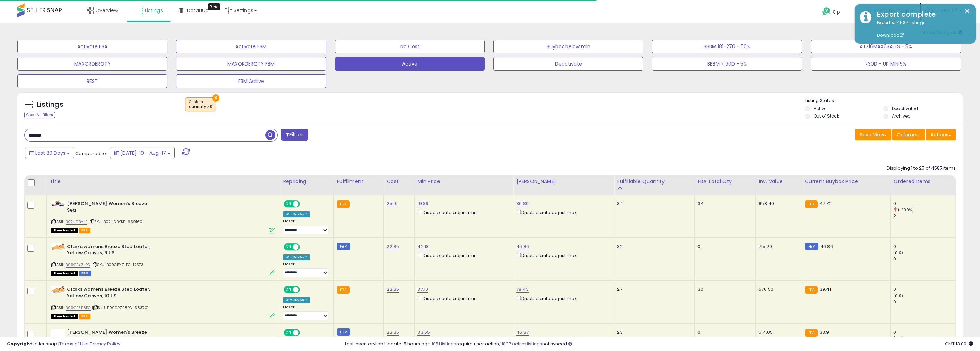  I want to click on span: 46.86, so click(827, 246).